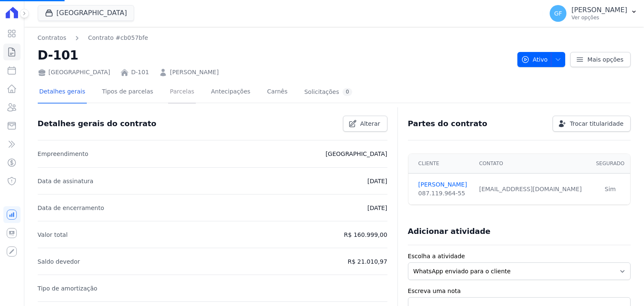  Describe the element at coordinates (140, 72) in the screenshot. I see `a: D-101` at that location.